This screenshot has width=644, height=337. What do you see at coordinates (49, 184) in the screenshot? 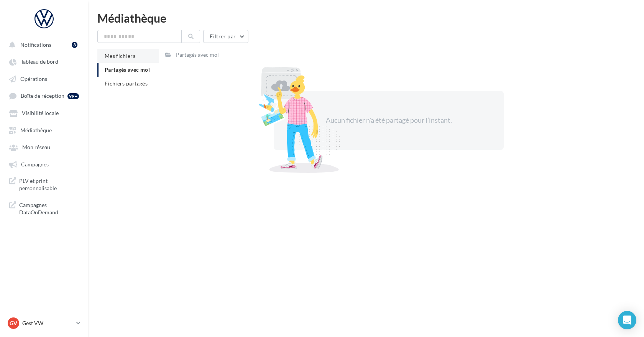
I see `span: PLV et print personnalisable` at bounding box center [49, 184].